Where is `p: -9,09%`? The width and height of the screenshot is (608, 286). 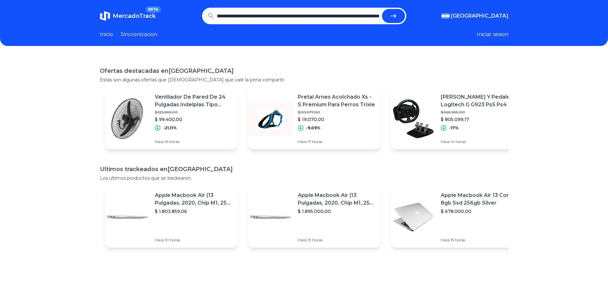 p: -9,09% is located at coordinates (313, 128).